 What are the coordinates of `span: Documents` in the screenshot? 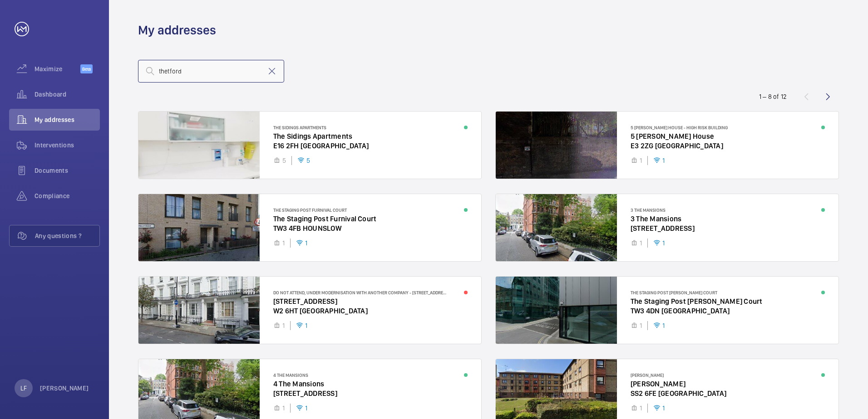 It's located at (67, 171).